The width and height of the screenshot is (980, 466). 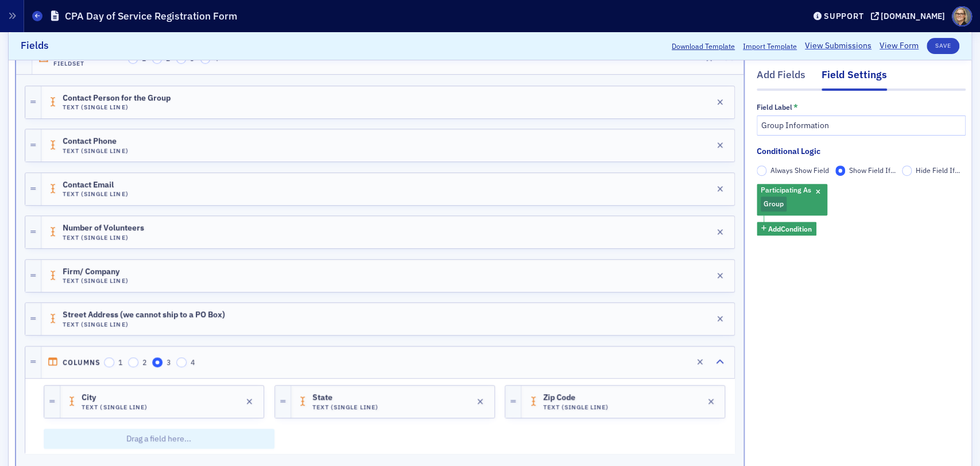 What do you see at coordinates (95, 272) in the screenshot?
I see `span: Firm/ Company` at bounding box center [95, 272].